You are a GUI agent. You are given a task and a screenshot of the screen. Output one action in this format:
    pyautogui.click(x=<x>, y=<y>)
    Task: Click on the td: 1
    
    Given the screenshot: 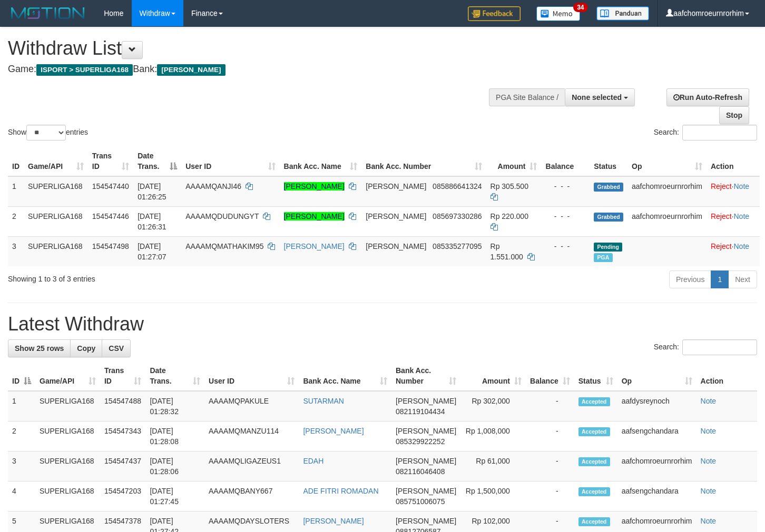 What is the action you would take?
    pyautogui.click(x=22, y=406)
    